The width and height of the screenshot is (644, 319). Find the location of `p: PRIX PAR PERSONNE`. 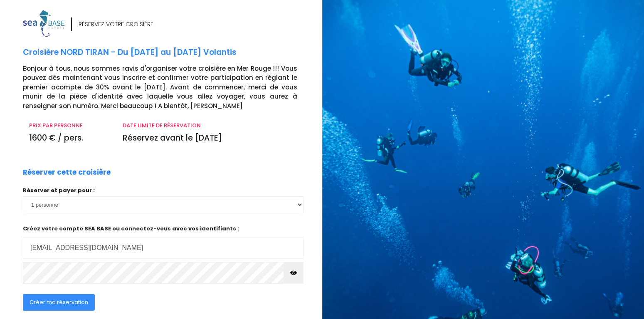

p: PRIX PAR PERSONNE is located at coordinates (70, 125).